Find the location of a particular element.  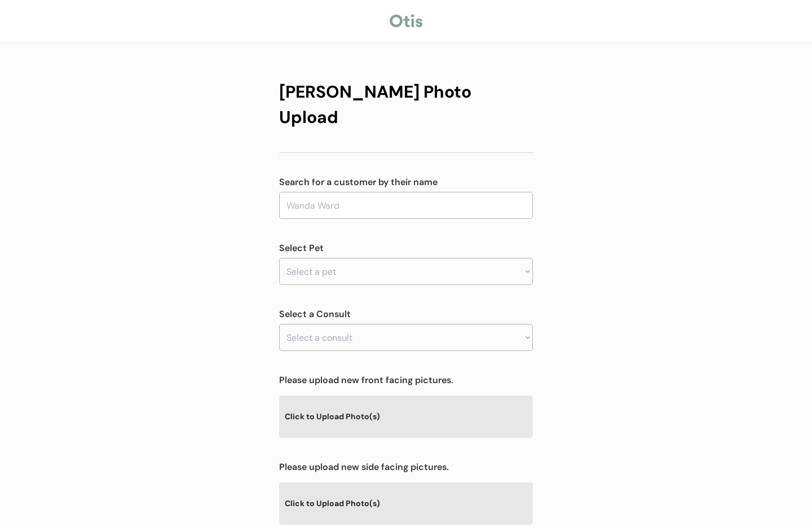

div: Search for a customer by their name is located at coordinates (406, 182).